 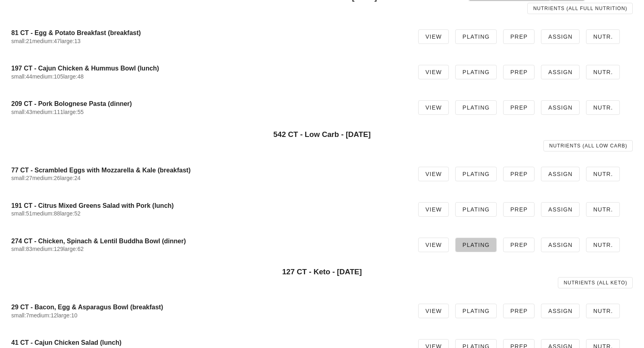 What do you see at coordinates (208, 68) in the screenshot?
I see `h4: 197 CT - Cajun Chicken & Hummus Bowl (lunch)` at bounding box center [208, 68].